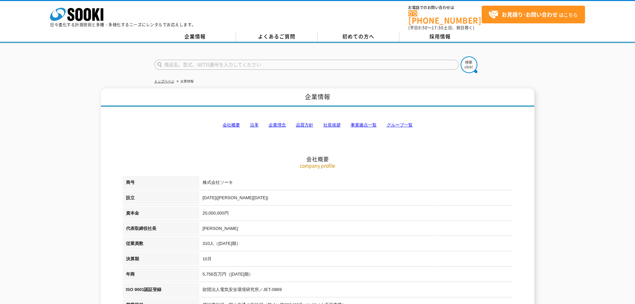 Image resolution: width=635 pixels, height=304 pixels. I want to click on td: 10月, so click(356, 260).